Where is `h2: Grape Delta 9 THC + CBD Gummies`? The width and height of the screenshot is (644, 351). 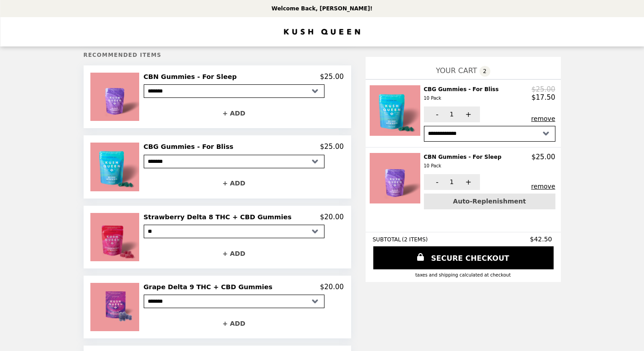 h2: Grape Delta 9 THC + CBD Gummies is located at coordinates (210, 287).